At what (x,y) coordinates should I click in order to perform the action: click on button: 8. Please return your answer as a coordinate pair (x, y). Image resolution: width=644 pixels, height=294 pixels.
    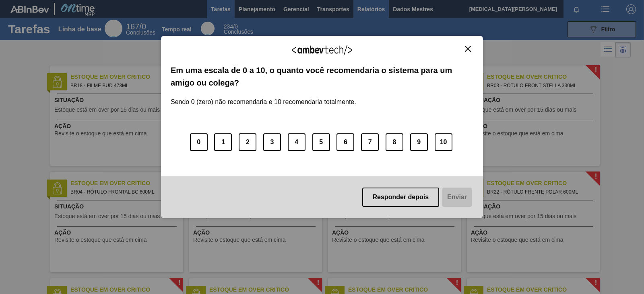
    Looking at the image, I should click on (394, 143).